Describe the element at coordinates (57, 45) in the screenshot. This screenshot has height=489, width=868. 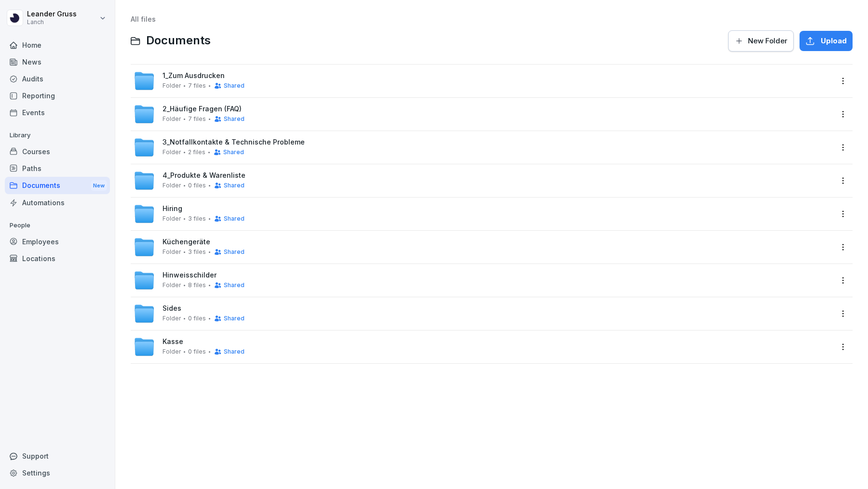
I see `div: Home` at that location.